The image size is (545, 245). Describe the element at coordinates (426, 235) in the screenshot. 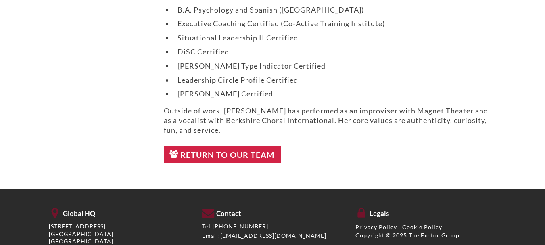

I see `div: Copyright © 2025 The Exetor Group` at that location.